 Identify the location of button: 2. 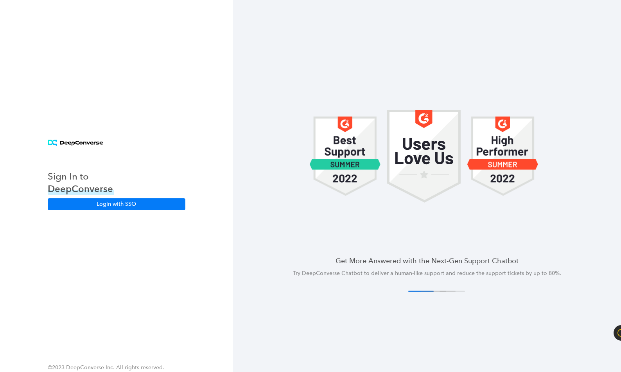
(433, 291).